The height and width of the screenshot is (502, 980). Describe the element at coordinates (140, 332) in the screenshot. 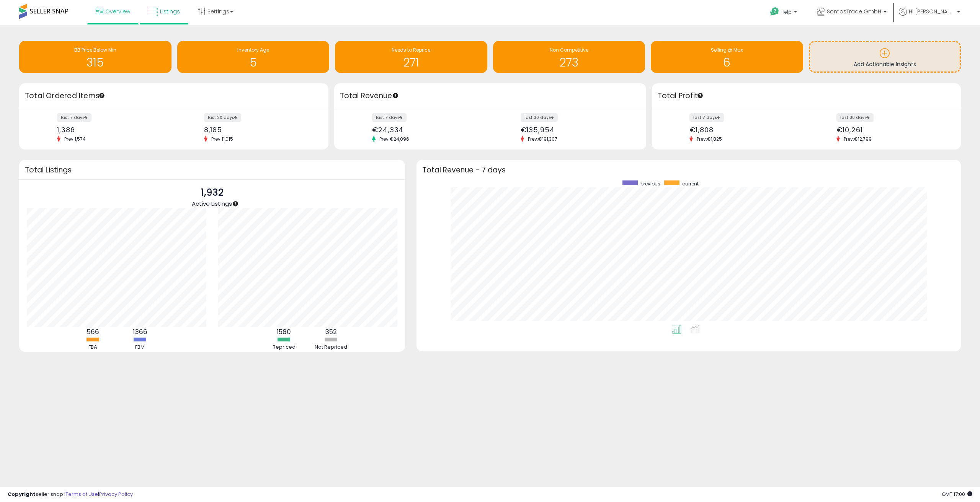

I see `b: 1366` at that location.